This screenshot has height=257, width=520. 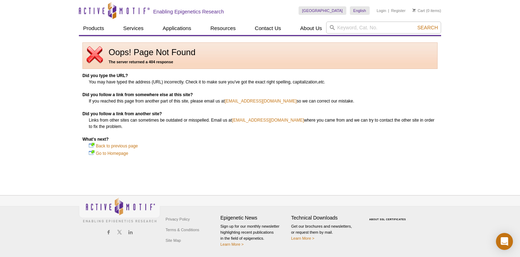 I want to click on dd: You may have typed the address (URL) incorrectly. Check it to make sure you've got the exact righ..., so click(x=263, y=82).